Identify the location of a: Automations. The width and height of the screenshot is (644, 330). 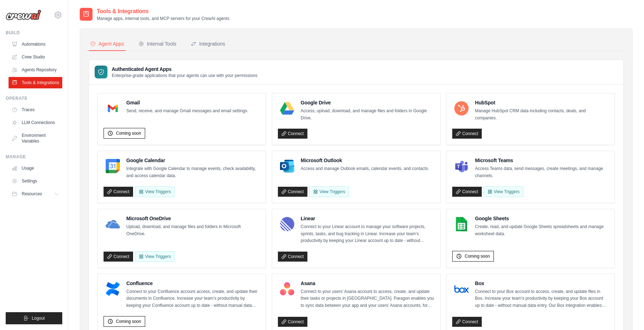
(36, 44).